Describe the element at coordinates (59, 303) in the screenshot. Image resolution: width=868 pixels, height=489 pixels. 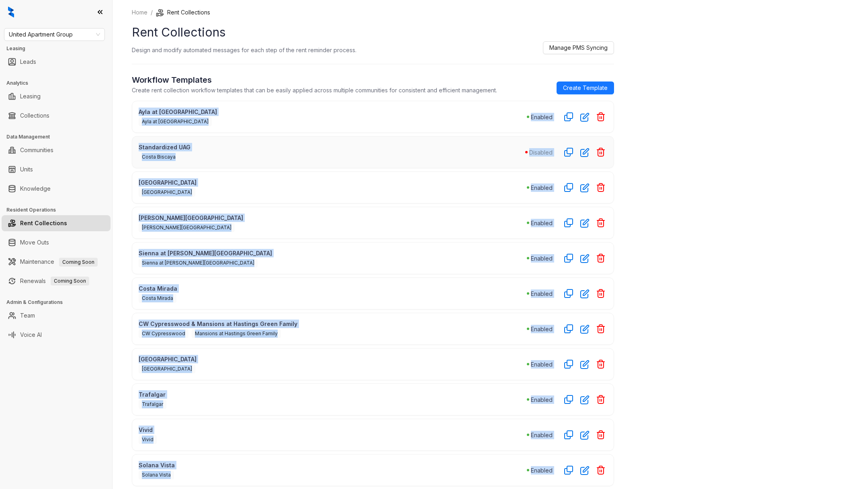
I see `h3: Admin & Configurations` at that location.